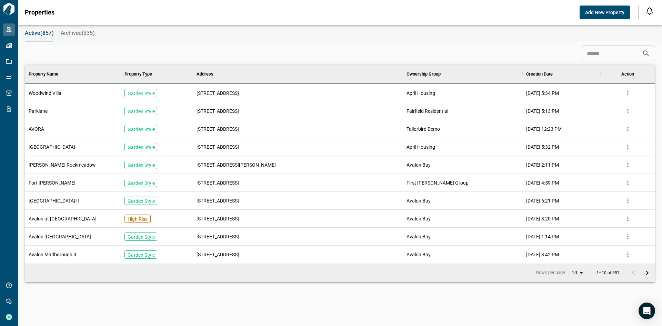 The width and height of the screenshot is (662, 326). Describe the element at coordinates (427, 111) in the screenshot. I see `span: Fairfield Residential` at that location.